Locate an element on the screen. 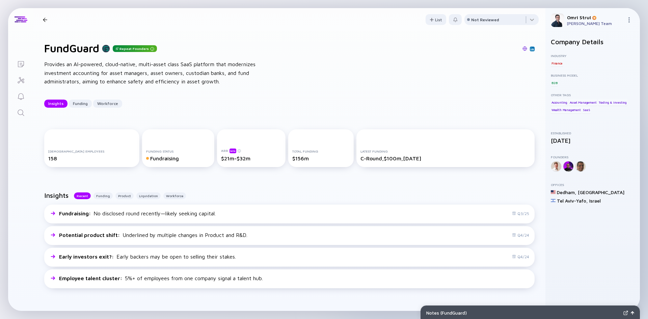 The height and width of the screenshot is (319, 648). span: Employee talent cluster : is located at coordinates (91, 278).